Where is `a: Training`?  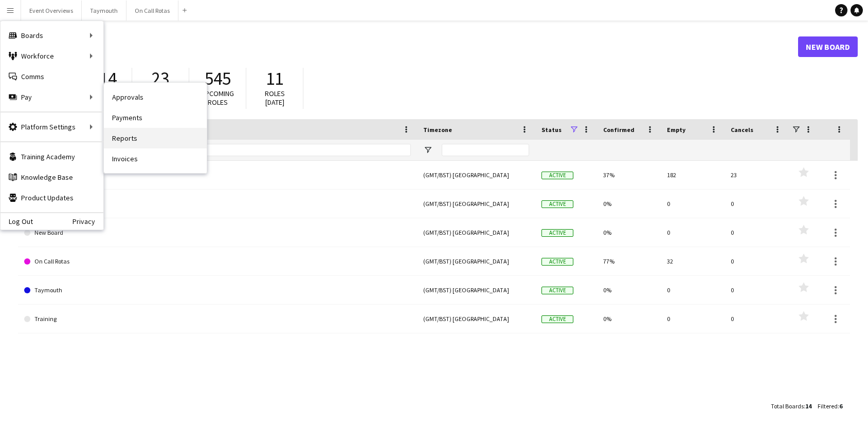 a: Training is located at coordinates (218, 319).